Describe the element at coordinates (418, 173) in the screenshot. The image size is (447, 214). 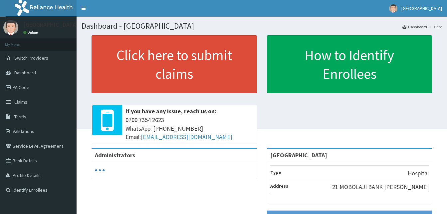
I see `p: Hospital` at that location.